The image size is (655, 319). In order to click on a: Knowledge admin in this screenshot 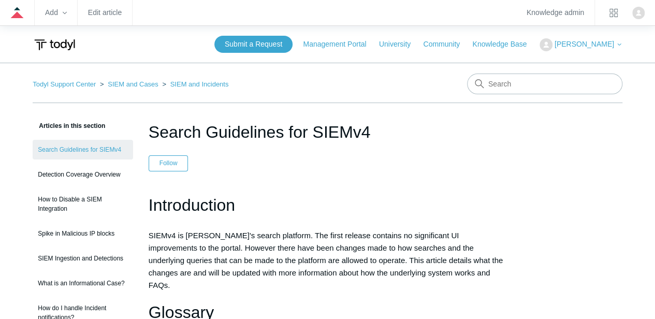, I will do `click(555, 12)`.